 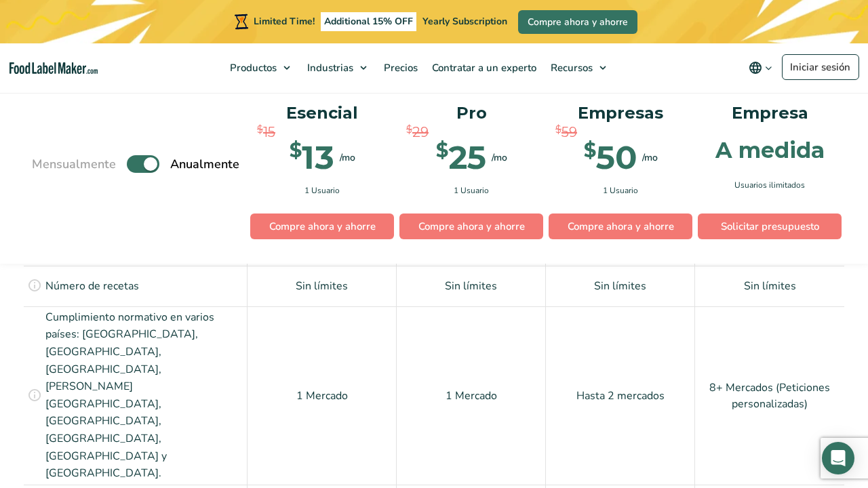 What do you see at coordinates (620, 395) in the screenshot?
I see `div: Hasta 2 mercados` at bounding box center [620, 395].